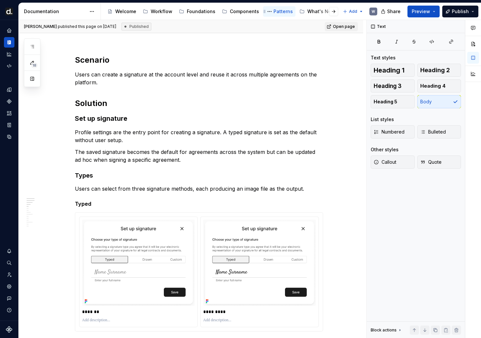  What do you see at coordinates (389, 70) in the screenshot?
I see `span: Heading 1` at bounding box center [389, 70].